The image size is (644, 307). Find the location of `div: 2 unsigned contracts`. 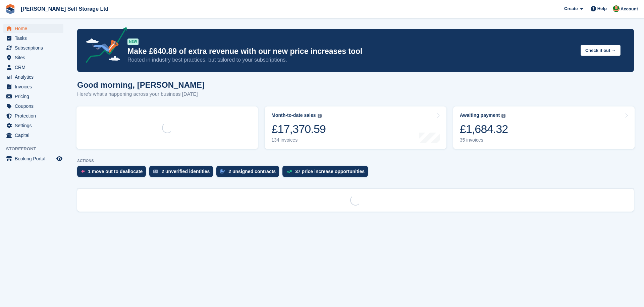

div: 2 unsigned contracts is located at coordinates (252, 171).